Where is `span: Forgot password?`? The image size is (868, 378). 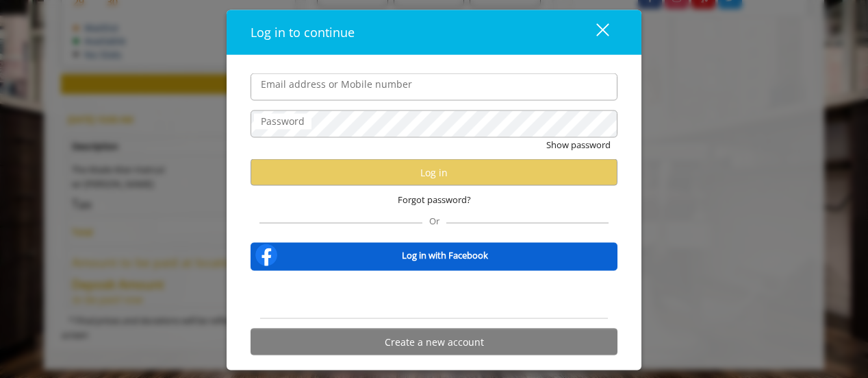 span: Forgot password? is located at coordinates (434, 199).